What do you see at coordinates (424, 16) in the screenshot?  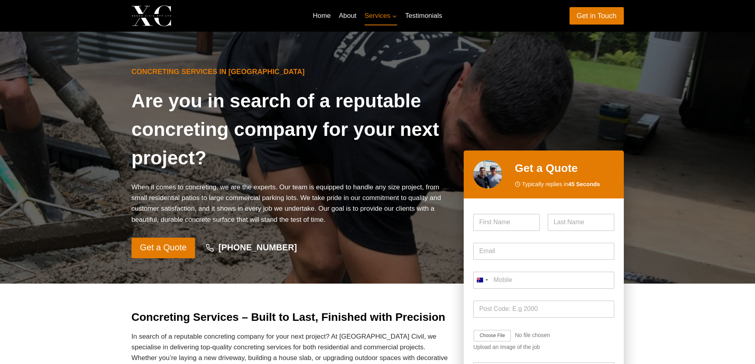 I see `a: Testimonials` at bounding box center [424, 16].